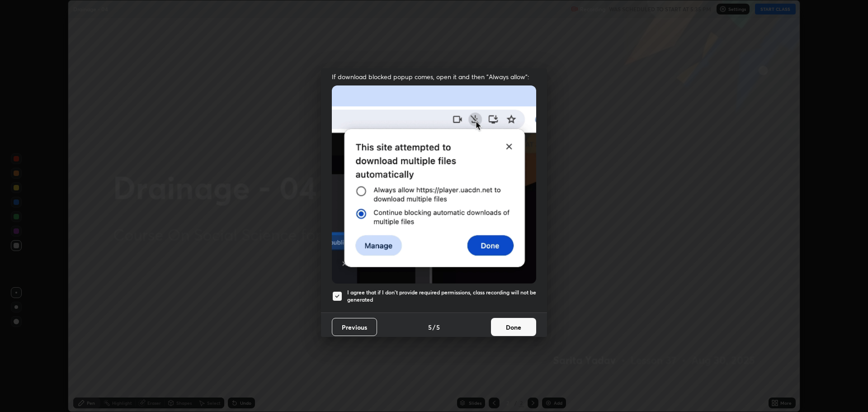 The width and height of the screenshot is (868, 412). What do you see at coordinates (514, 327) in the screenshot?
I see `button: Done` at bounding box center [514, 327].